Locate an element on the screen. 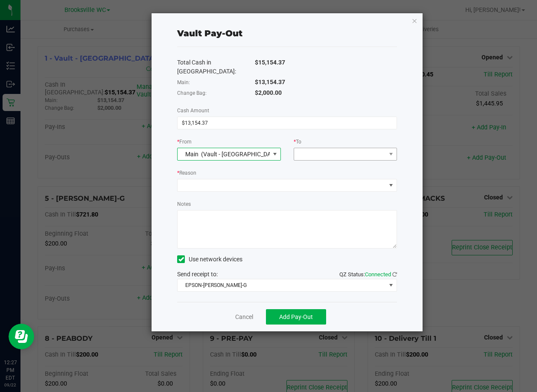 The image size is (537, 392). a: Cancel is located at coordinates (244, 316).